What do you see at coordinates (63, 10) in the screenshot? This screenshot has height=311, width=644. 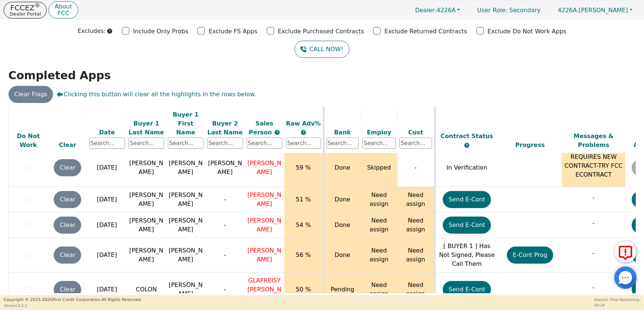 I see `a: AboutFCC` at bounding box center [63, 10].